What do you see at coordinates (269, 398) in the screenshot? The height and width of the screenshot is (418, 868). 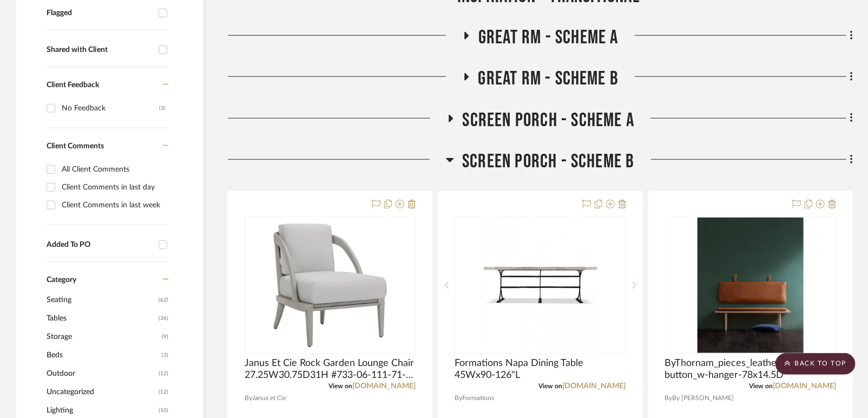 I see `span: Janus et Cie` at bounding box center [269, 398].